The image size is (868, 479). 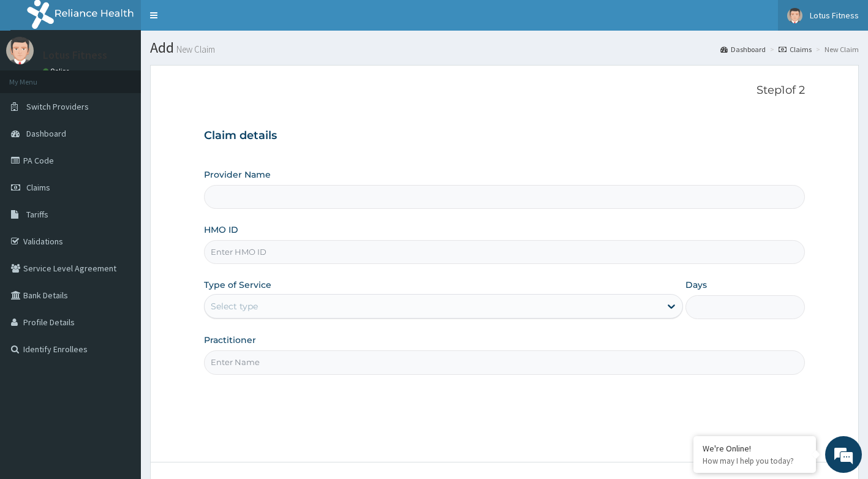 What do you see at coordinates (221, 230) in the screenshot?
I see `label: HMO ID` at bounding box center [221, 230].